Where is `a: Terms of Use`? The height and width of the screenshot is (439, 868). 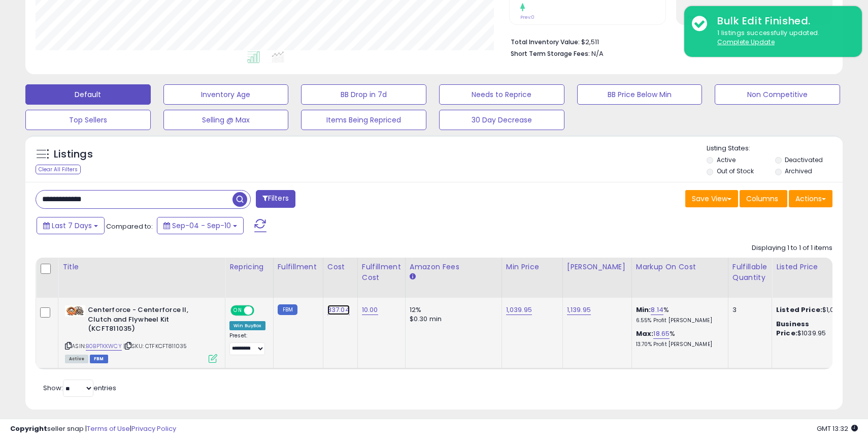
a: Terms of Use is located at coordinates (108, 428).